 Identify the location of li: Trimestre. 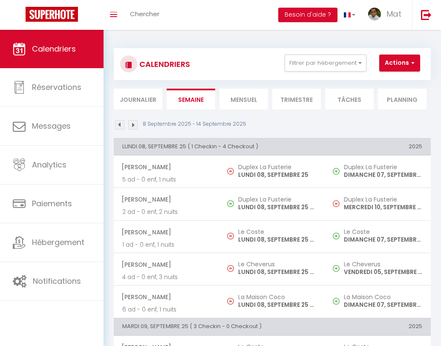
(296, 99).